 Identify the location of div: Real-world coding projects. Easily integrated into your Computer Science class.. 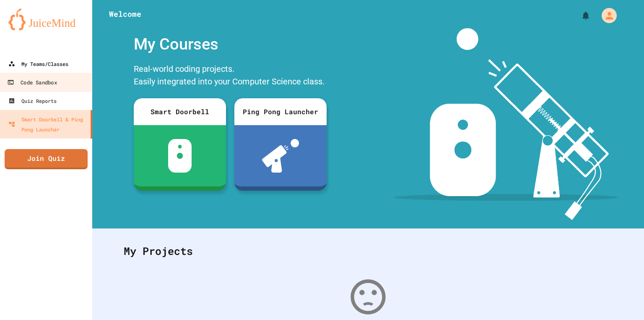
(230, 76).